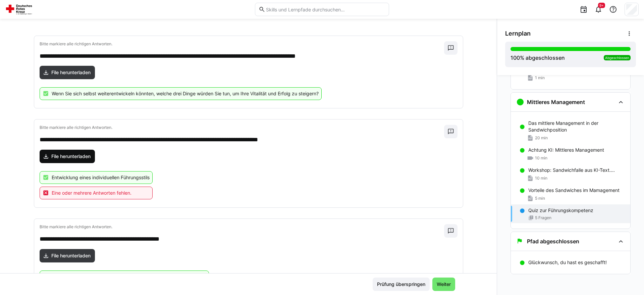 The width and height of the screenshot is (644, 295). Describe the element at coordinates (185, 93) in the screenshot. I see `p: Wenn Sie sich selbst weiterentwickeln könnten, welche drei Dinge würden Sie tun, um Ihre Vitalitä...` at that location.